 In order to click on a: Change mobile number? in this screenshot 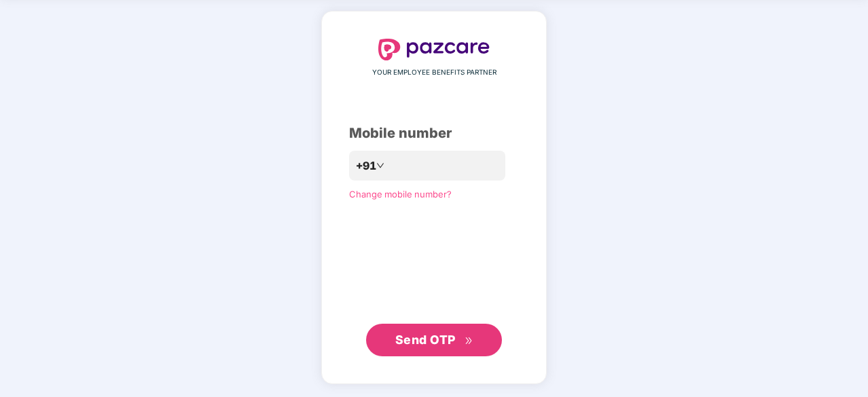, I will do `click(400, 194)`.